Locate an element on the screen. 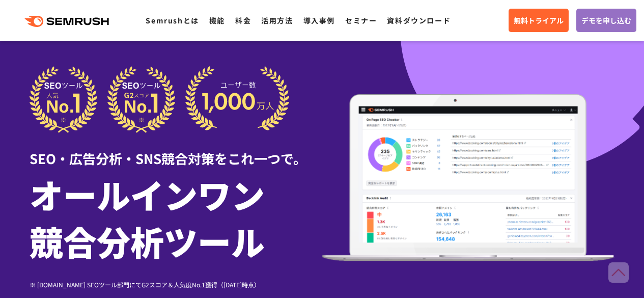 The height and width of the screenshot is (298, 644). span: 無料トライアル is located at coordinates (538, 21).